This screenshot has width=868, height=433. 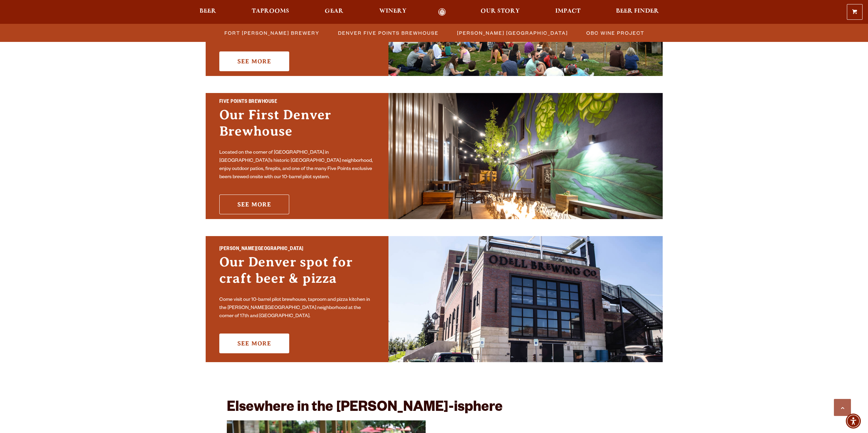 What do you see at coordinates (270, 12) in the screenshot?
I see `a: Taprooms` at bounding box center [270, 12].